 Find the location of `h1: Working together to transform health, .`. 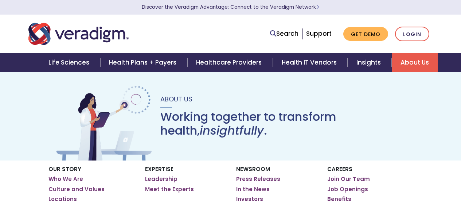

h1: Working together to transform health, . is located at coordinates (283, 123).